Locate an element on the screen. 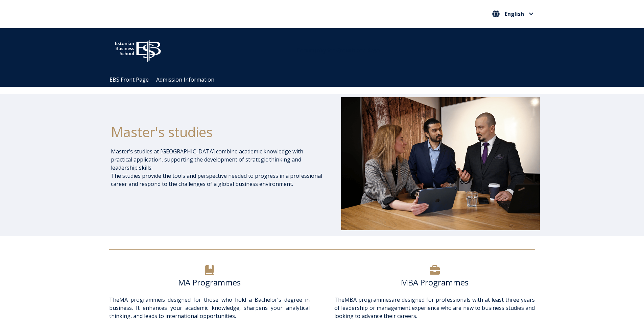 Image resolution: width=644 pixels, height=320 pixels. nav: Select your language is located at coordinates (513, 14).